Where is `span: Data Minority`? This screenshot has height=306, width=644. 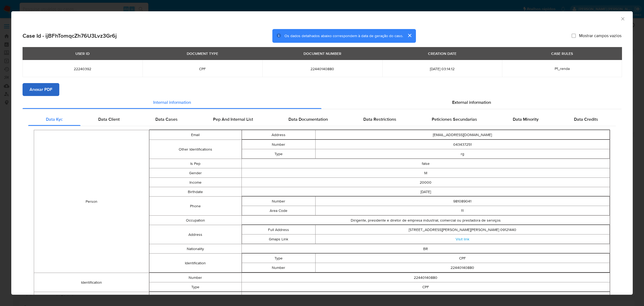
span: Data Minority is located at coordinates (526, 119).